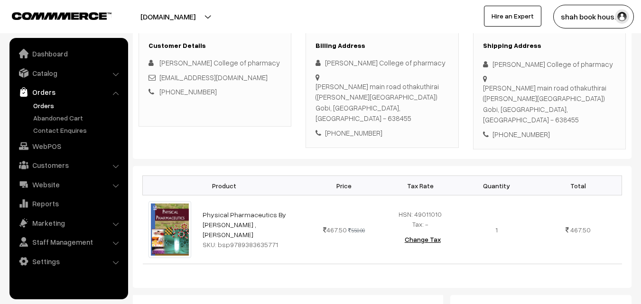 Image resolution: width=641 pixels, height=304 pixels. I want to click on th: Quantity, so click(496, 185).